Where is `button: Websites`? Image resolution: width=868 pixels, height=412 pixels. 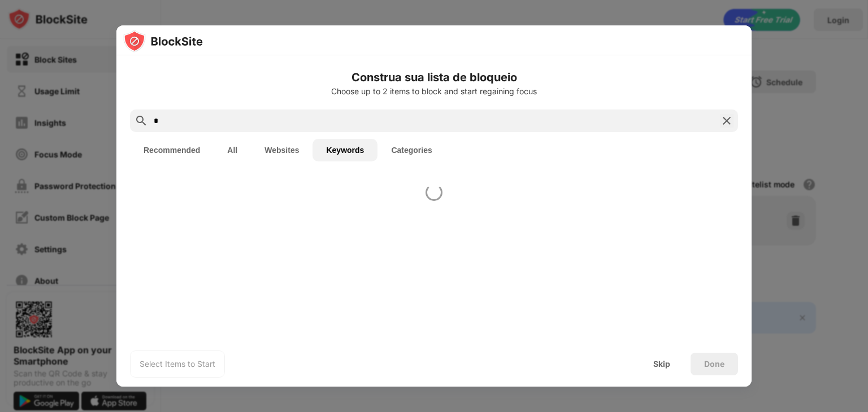
button: Websites is located at coordinates (282, 150).